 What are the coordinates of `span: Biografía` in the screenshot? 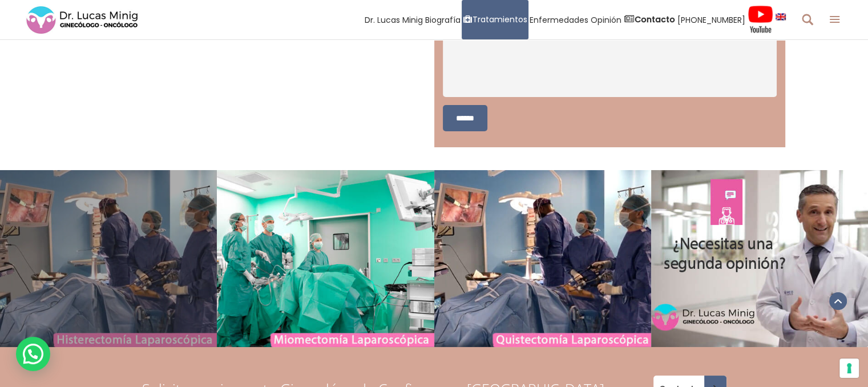 It's located at (443, 19).